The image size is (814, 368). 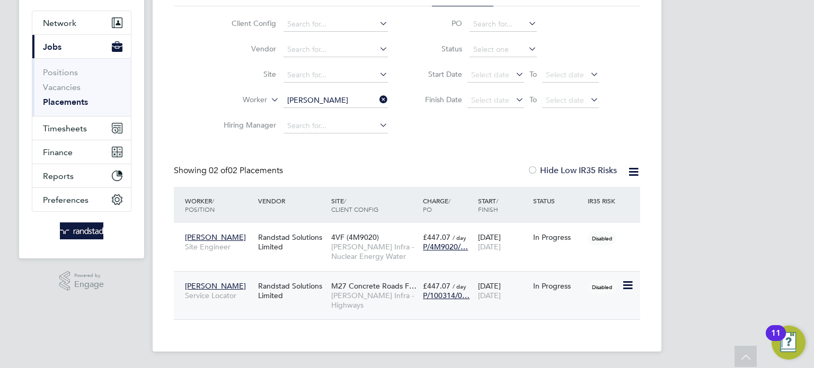 What do you see at coordinates (448, 205) in the screenshot?
I see `div: Charge` at bounding box center [448, 205].